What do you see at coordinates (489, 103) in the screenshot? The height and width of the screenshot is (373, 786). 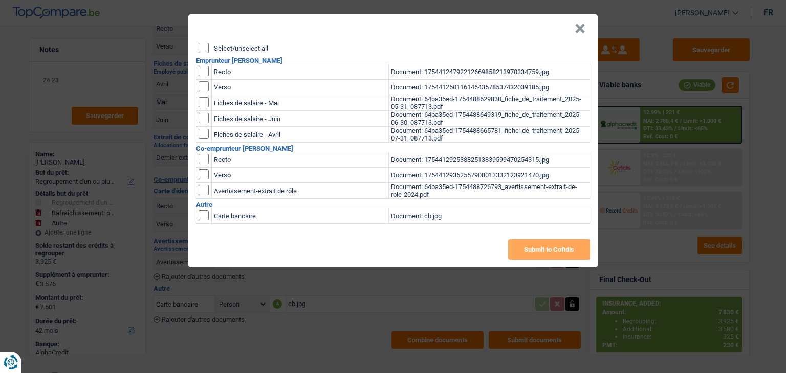 I see `td: Document: 64ba35ed-1754488629830_fiche_de_traitement_2025-05-31_087713.pdf` at bounding box center [489, 103].